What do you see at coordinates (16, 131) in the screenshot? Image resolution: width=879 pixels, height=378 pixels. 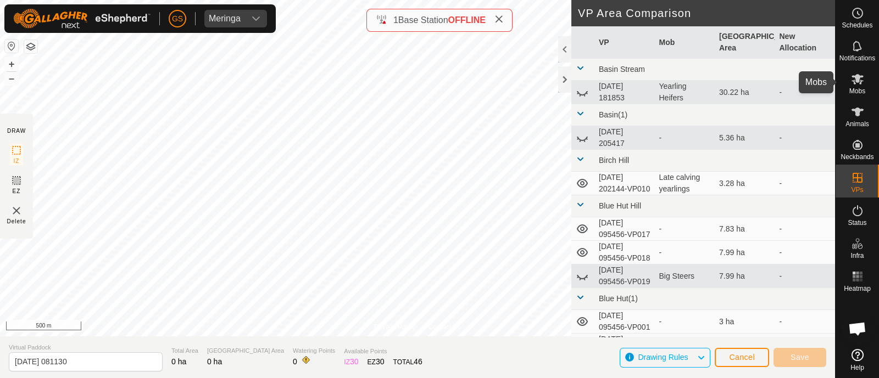 I see `div: DRAW` at bounding box center [16, 131].